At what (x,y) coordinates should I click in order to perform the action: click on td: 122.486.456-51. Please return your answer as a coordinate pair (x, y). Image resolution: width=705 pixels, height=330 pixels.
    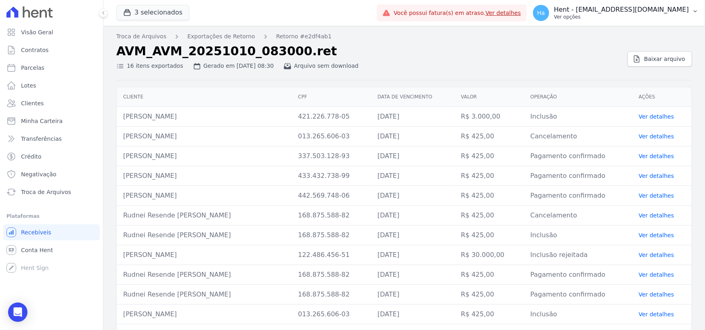
    Looking at the image, I should click on (331, 255).